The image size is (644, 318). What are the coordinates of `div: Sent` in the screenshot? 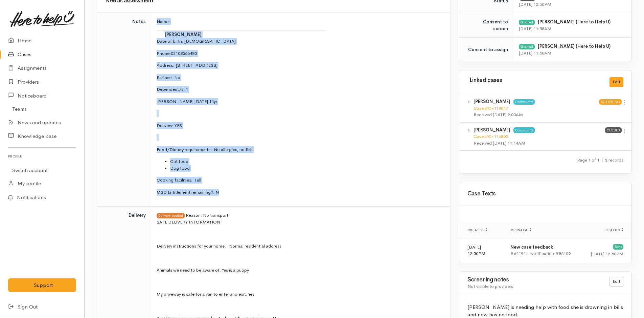 It's located at (618, 247).